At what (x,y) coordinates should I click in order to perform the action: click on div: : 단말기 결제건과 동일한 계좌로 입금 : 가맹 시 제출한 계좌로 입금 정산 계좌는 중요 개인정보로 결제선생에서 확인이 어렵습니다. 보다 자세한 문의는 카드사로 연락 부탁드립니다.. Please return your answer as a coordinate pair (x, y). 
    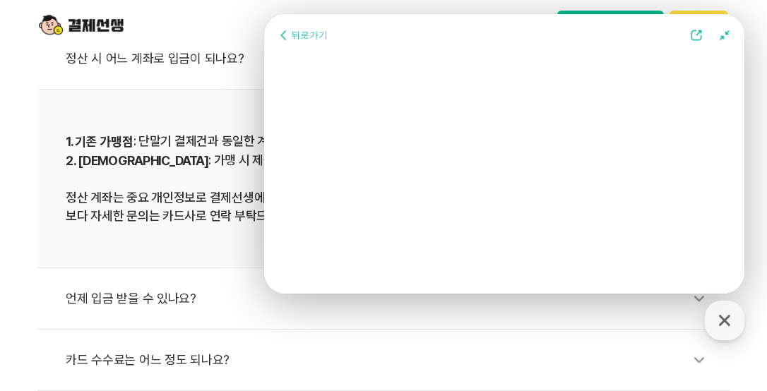
    Looking at the image, I should click on (383, 179).